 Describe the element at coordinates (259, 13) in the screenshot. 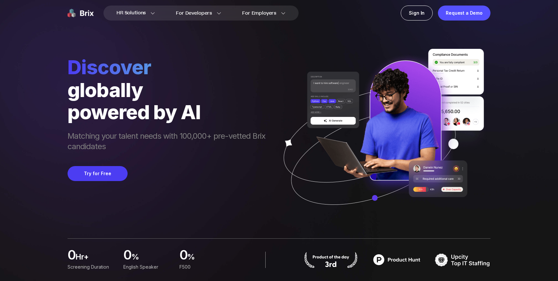

I see `span: For Employers` at that location.